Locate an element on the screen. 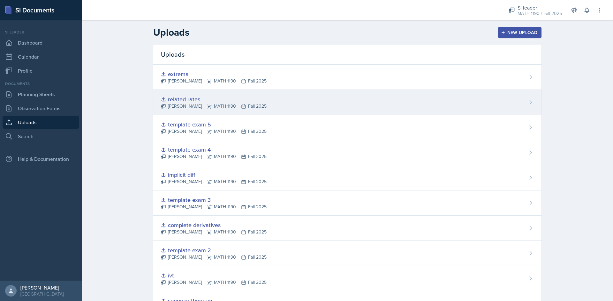  div: MATH 1190 / Fall 2025 is located at coordinates (539, 13).